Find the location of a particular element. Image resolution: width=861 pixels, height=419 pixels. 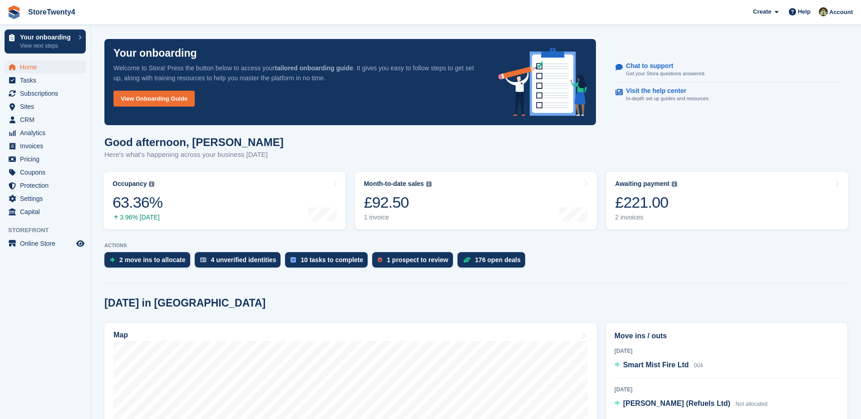

div: 2 move ins to allocate is located at coordinates (152, 260).